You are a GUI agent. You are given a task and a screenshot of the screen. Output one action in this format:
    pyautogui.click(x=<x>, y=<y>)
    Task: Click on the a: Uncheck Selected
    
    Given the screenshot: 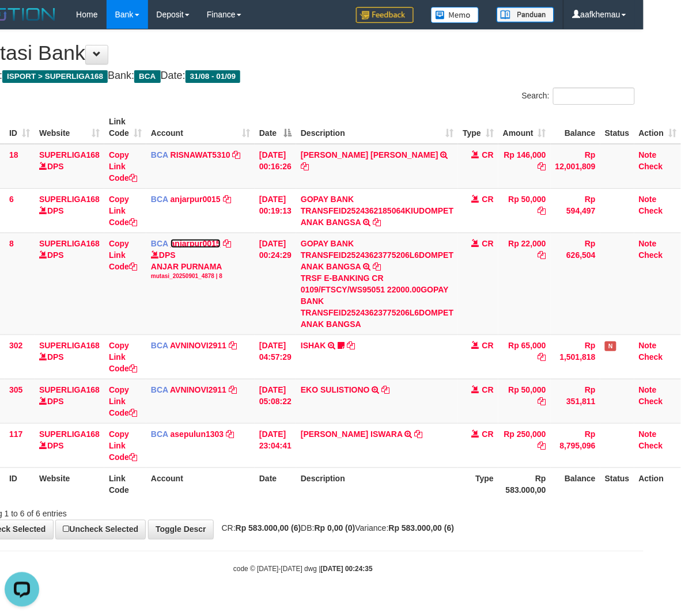 What is the action you would take?
    pyautogui.click(x=100, y=530)
    